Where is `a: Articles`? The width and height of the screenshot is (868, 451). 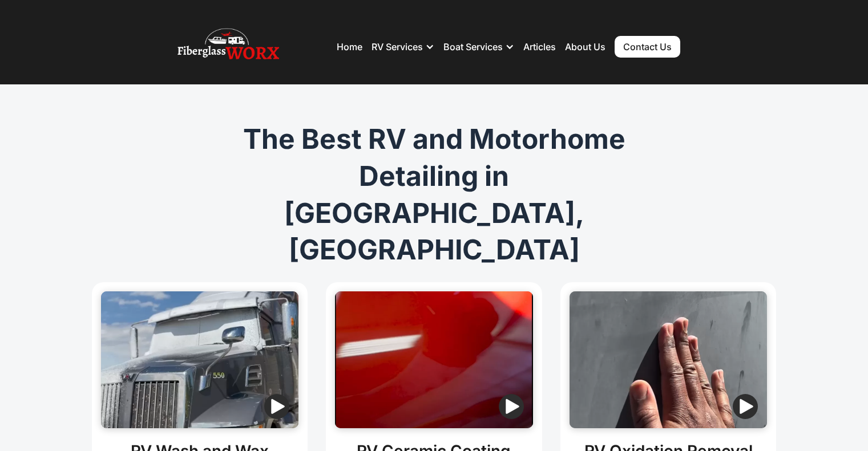
a: Articles is located at coordinates (539, 47).